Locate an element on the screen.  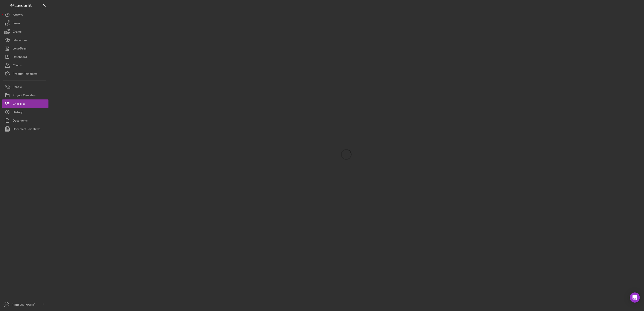
a: Document Templates is located at coordinates (25, 129).